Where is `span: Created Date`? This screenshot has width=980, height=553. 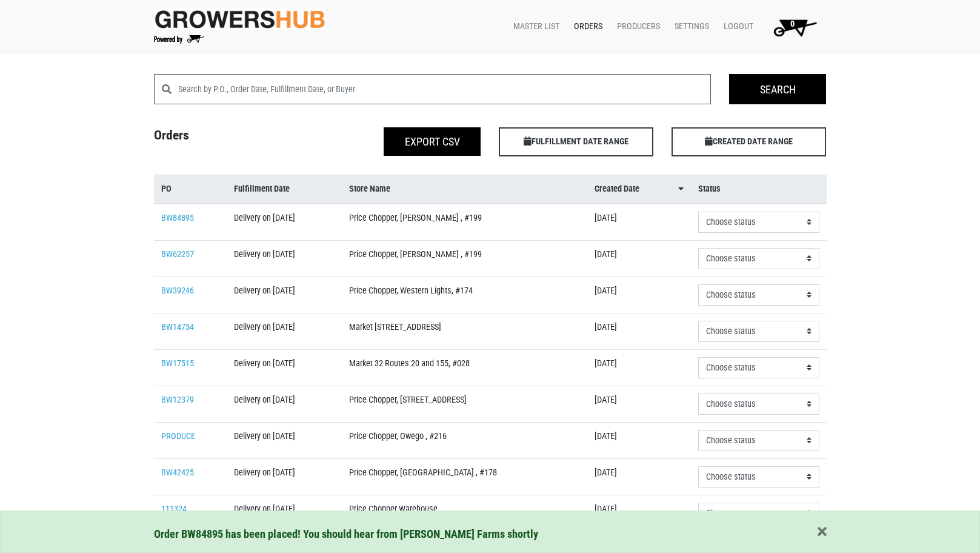
span: Created Date is located at coordinates (617, 189).